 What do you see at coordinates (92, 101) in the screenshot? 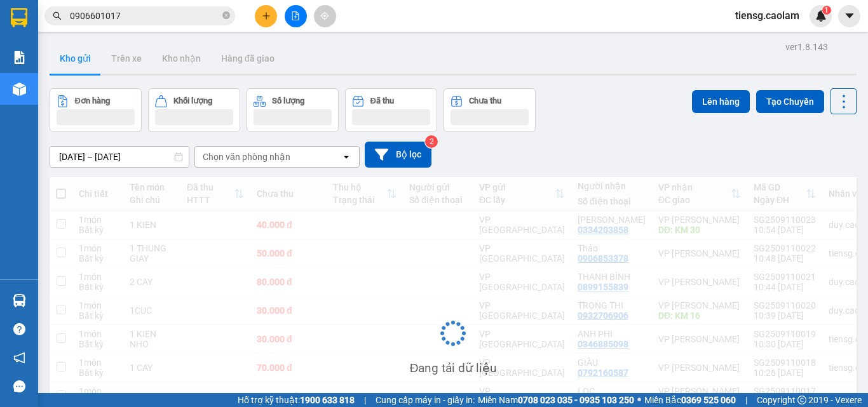
I see `div: Đơn hàng` at bounding box center [92, 101].